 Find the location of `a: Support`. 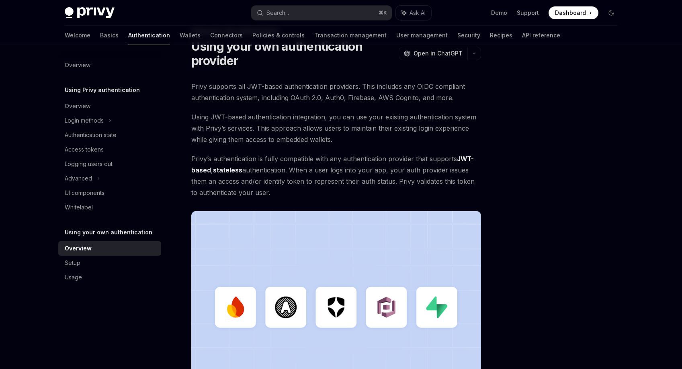

a: Support is located at coordinates (528, 13).